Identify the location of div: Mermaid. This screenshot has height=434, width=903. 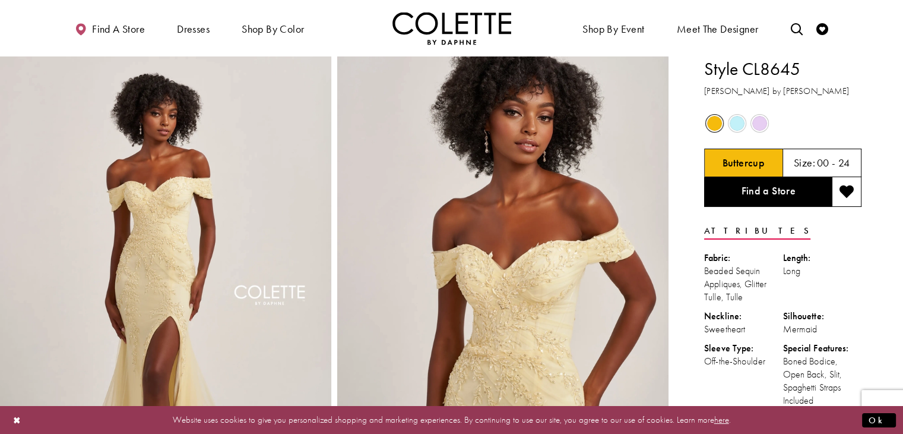
(823, 329).